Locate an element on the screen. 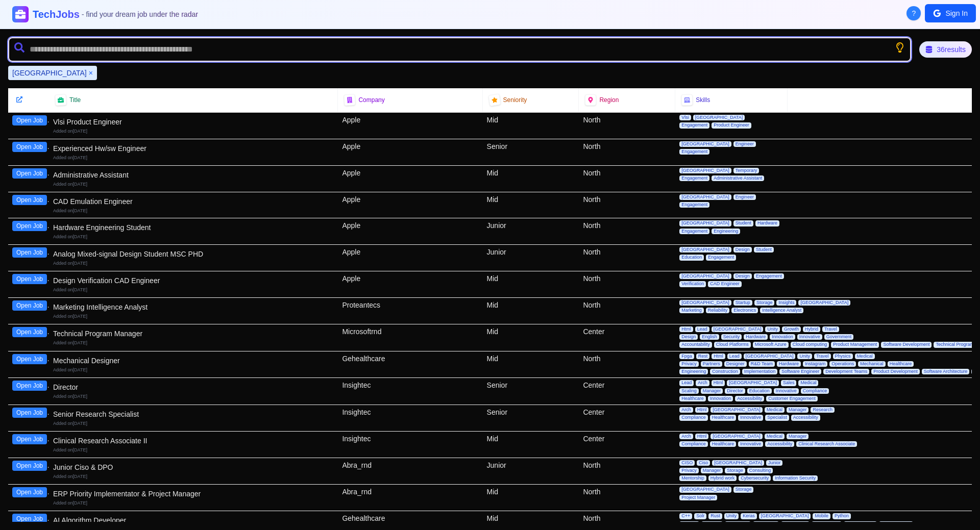  span: CAD Engineer is located at coordinates (725, 284).